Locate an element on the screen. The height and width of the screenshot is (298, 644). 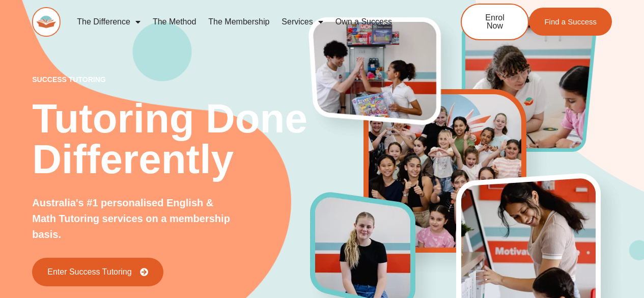
h2: Tutoring Done Differently is located at coordinates (171, 139).